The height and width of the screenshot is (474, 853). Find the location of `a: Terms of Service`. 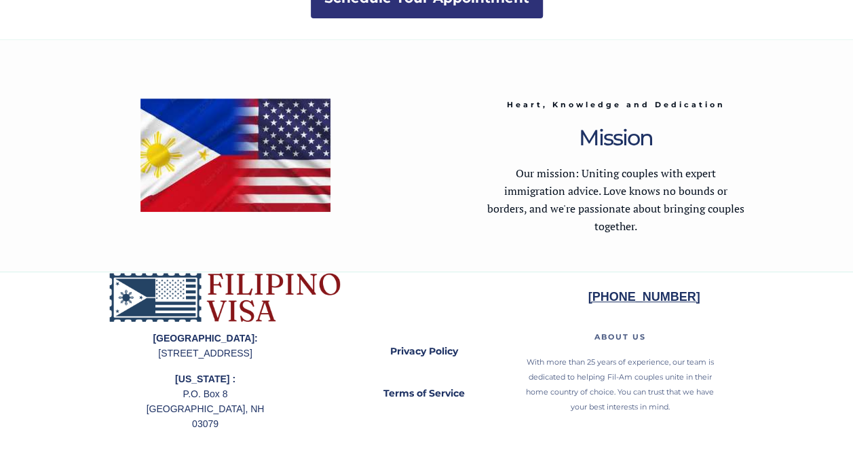

a: Terms of Service is located at coordinates (424, 394).